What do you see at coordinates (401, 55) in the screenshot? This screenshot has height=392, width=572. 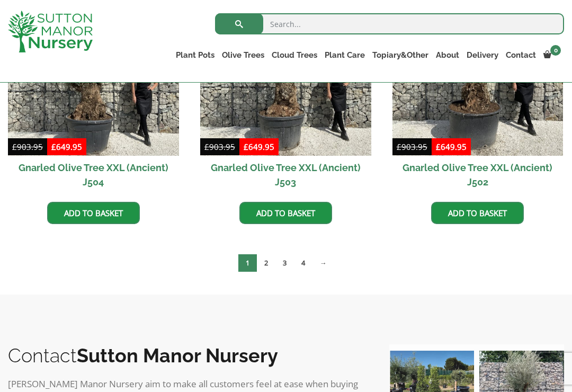 I see `a: Topiary&Other` at bounding box center [401, 55].